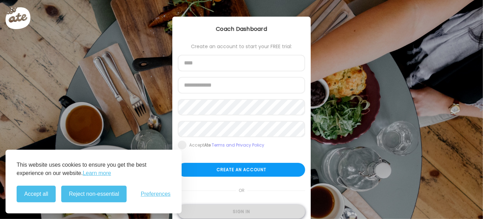  What do you see at coordinates (241, 211) in the screenshot?
I see `div: Sign in` at bounding box center [241, 211].